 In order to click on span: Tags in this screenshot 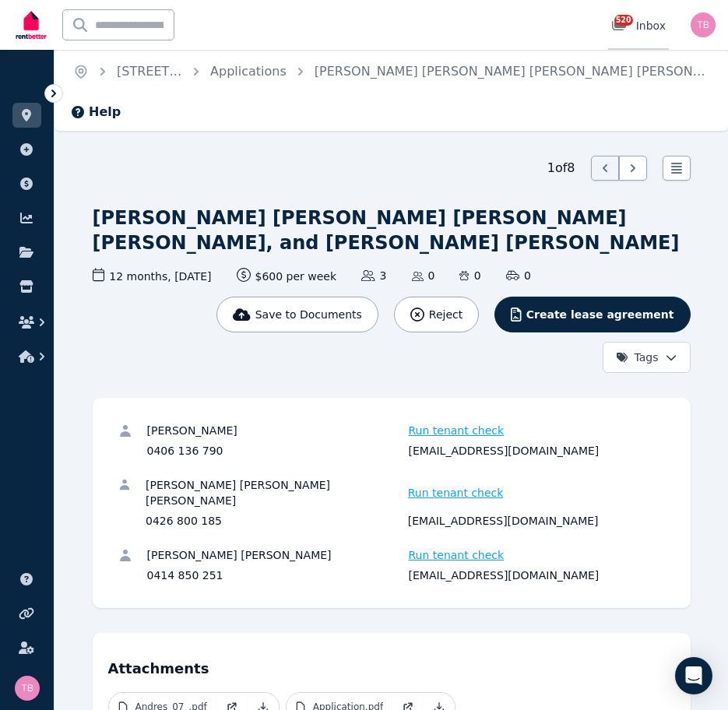, I will do `click(636, 357)`.